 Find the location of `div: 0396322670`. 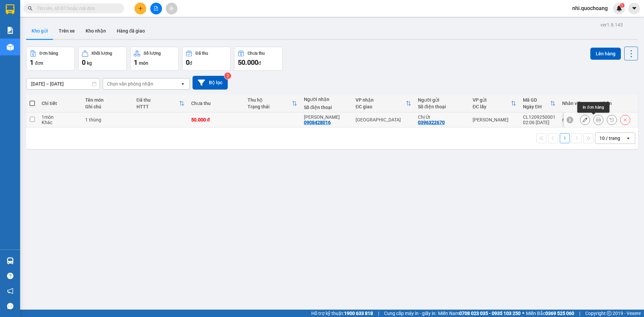

div: 0396322670 is located at coordinates (431, 122).